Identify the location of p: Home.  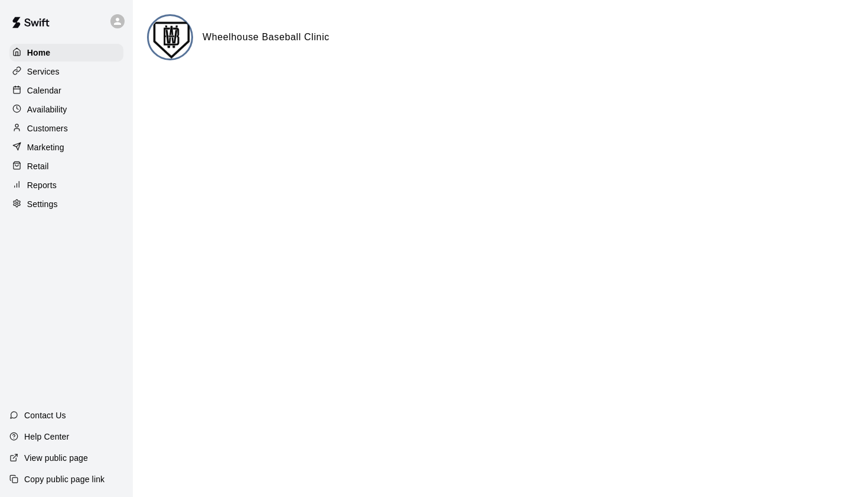
(39, 52).